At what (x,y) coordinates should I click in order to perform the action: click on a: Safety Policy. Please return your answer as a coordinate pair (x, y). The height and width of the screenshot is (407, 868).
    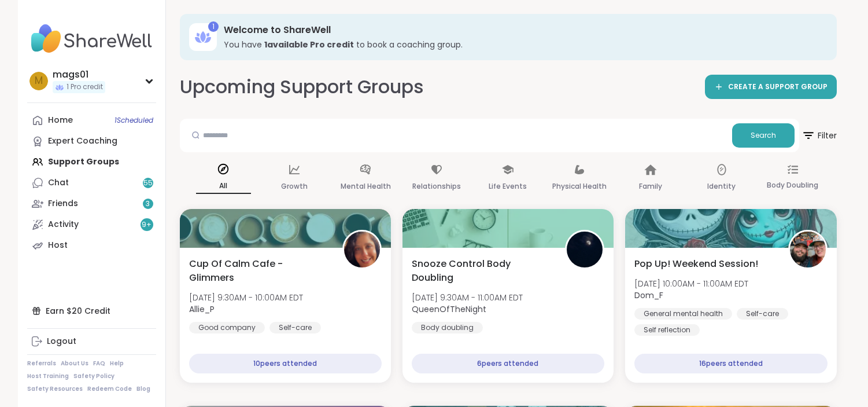
    Looking at the image, I should click on (94, 376).